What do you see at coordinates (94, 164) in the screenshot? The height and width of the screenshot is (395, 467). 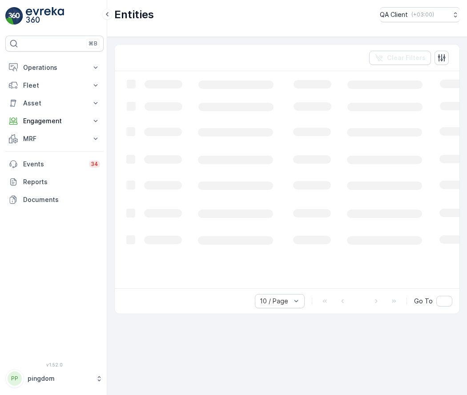 I see `p: 34` at bounding box center [94, 164].